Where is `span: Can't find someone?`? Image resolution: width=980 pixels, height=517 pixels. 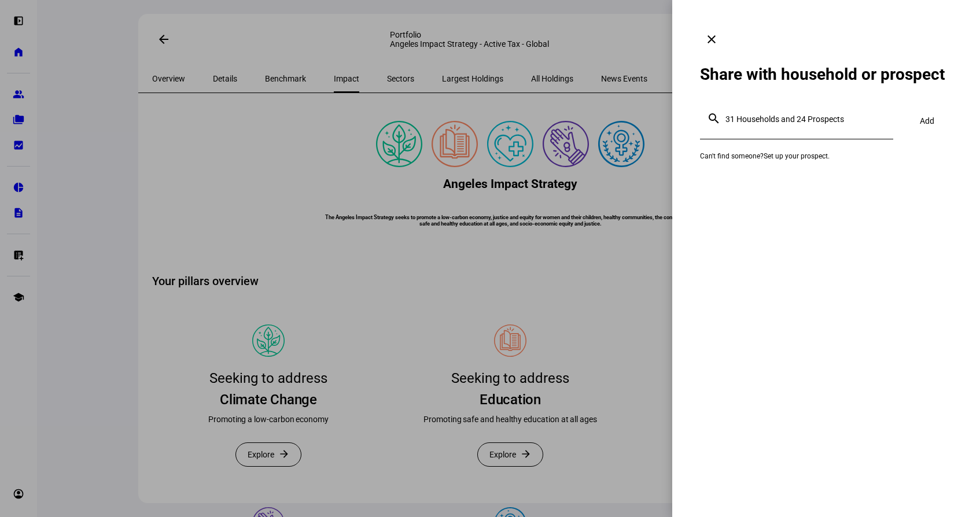
span: Can't find someone? is located at coordinates (732, 156).